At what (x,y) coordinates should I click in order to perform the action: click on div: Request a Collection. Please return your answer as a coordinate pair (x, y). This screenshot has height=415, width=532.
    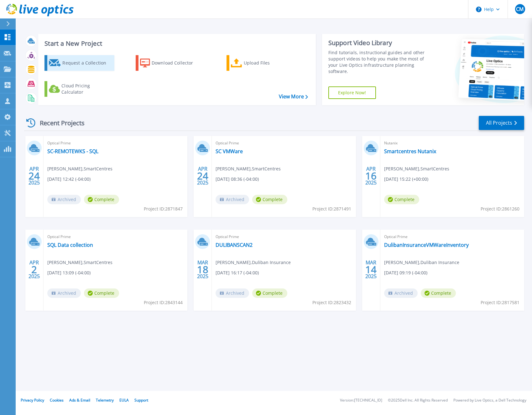
    Looking at the image, I should click on (87, 63).